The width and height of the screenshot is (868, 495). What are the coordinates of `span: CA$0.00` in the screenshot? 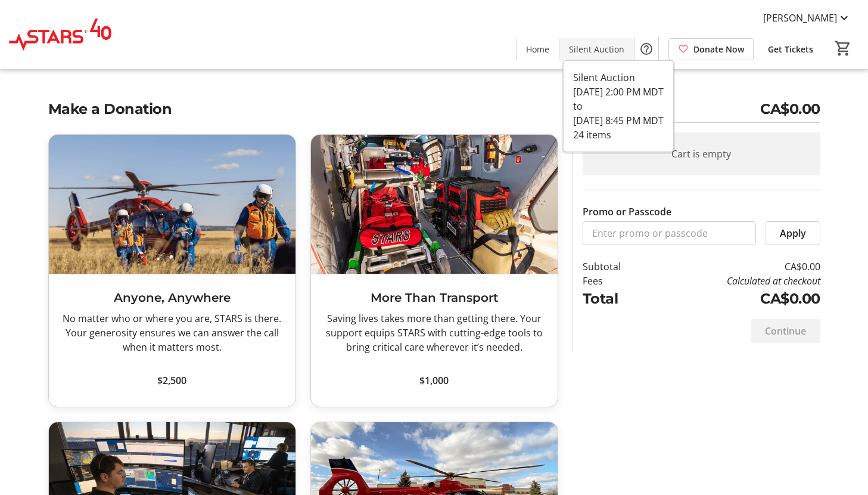 It's located at (790, 109).